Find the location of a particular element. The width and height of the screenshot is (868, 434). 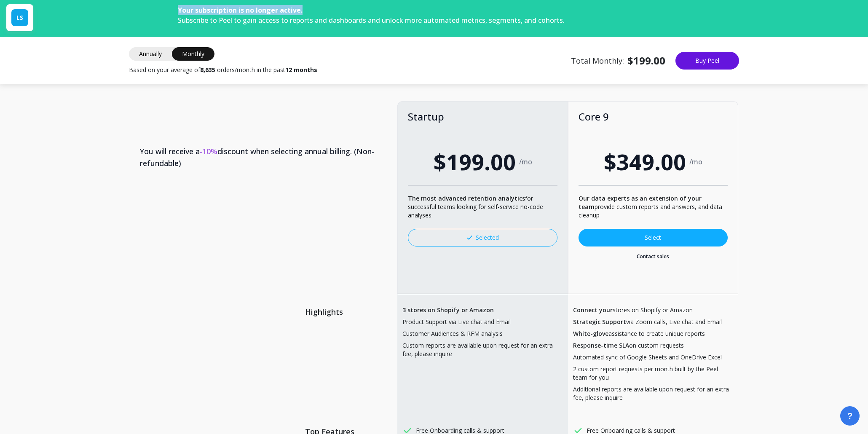

button: Buy Peel is located at coordinates (707, 61).